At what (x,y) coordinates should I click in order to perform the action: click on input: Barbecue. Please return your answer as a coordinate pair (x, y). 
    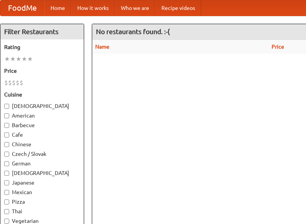
    Looking at the image, I should click on (6, 125).